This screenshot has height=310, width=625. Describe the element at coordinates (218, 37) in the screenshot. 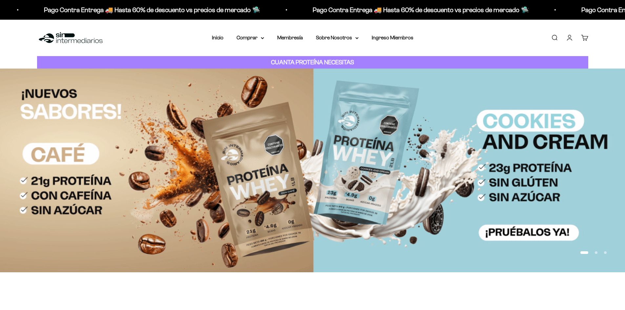

I see `a: Inicio` at that location.